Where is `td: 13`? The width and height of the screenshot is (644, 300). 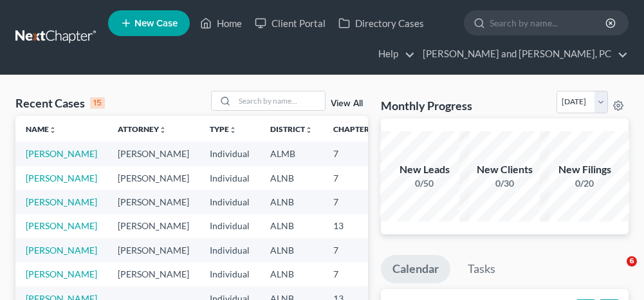
td: 13 is located at coordinates (355, 226).